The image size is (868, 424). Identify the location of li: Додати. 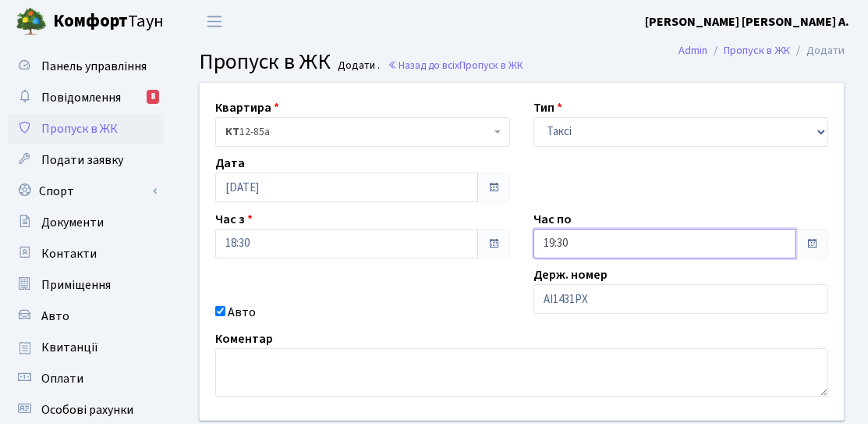
(817, 50).